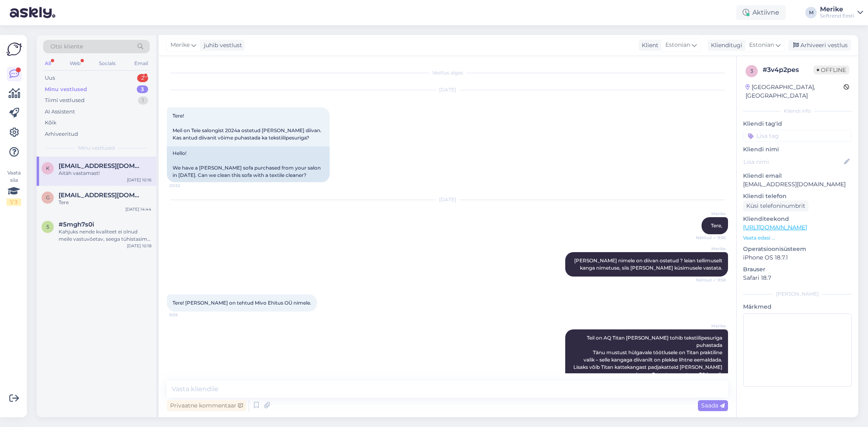  What do you see at coordinates (713, 406) in the screenshot?
I see `span: Saada` at bounding box center [713, 406].